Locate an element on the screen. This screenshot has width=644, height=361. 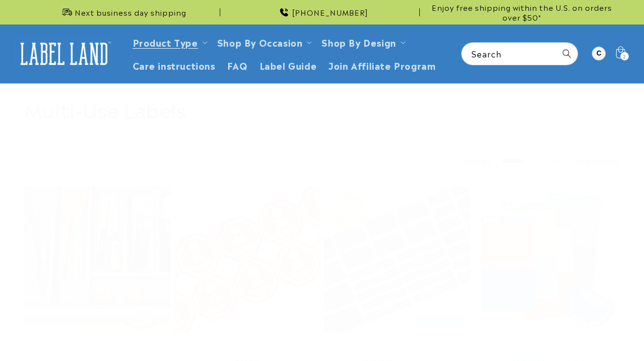
label: Sort by: is located at coordinates (479, 161).